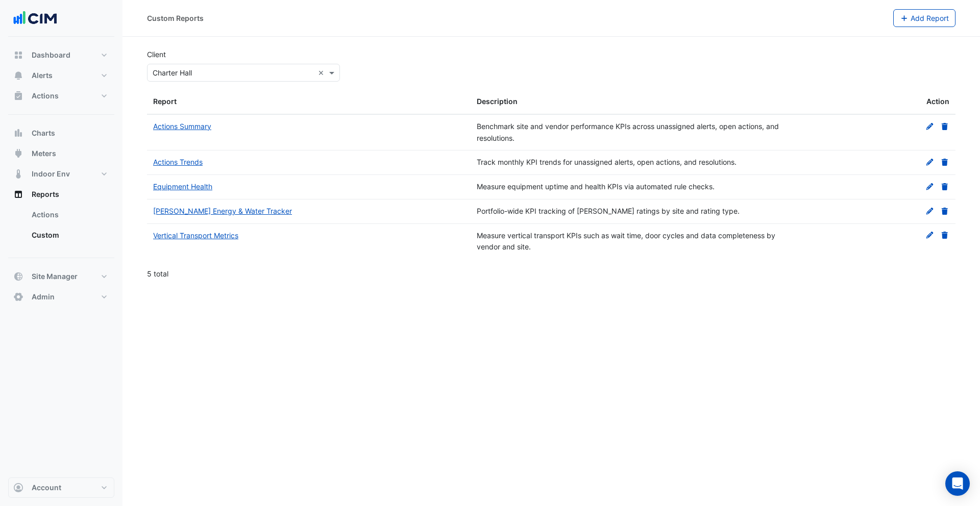  Describe the element at coordinates (62, 174) in the screenshot. I see `button: Indoor Env` at that location.